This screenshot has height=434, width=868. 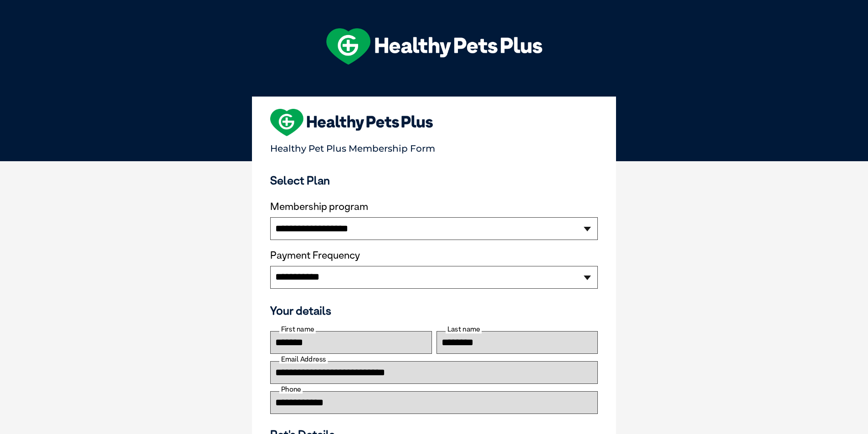 What do you see at coordinates (433, 311) in the screenshot?
I see `h3: Your details` at bounding box center [433, 311].